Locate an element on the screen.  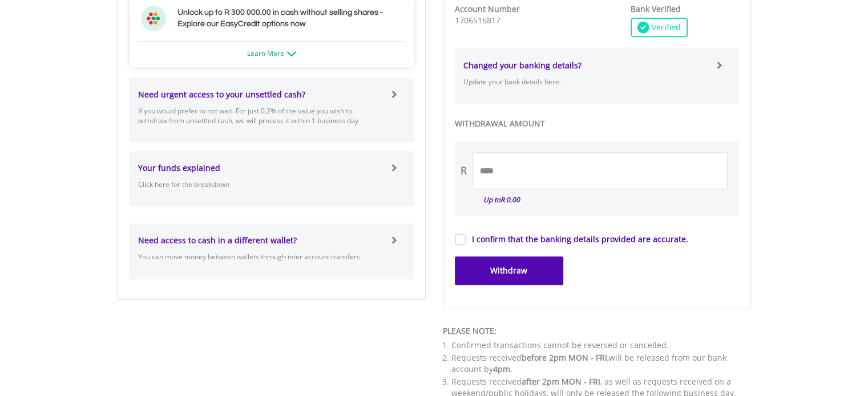
strong: Need urgent access to your unsettled cash? is located at coordinates (221, 94).